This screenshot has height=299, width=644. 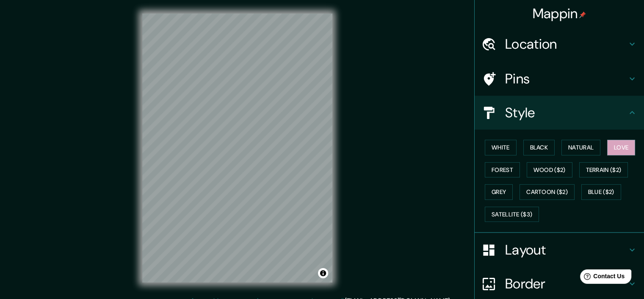 What do you see at coordinates (40, 10) in the screenshot?
I see `span: Contact Us` at bounding box center [40, 10].